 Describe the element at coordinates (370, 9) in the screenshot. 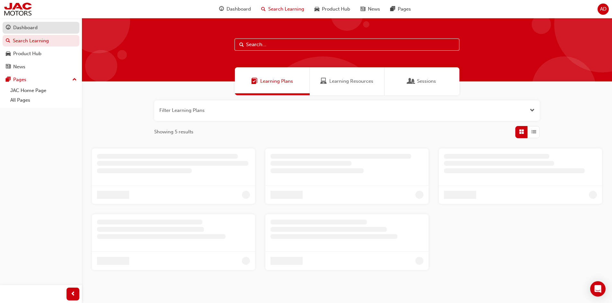

I see `a: news-iconNews` at that location.